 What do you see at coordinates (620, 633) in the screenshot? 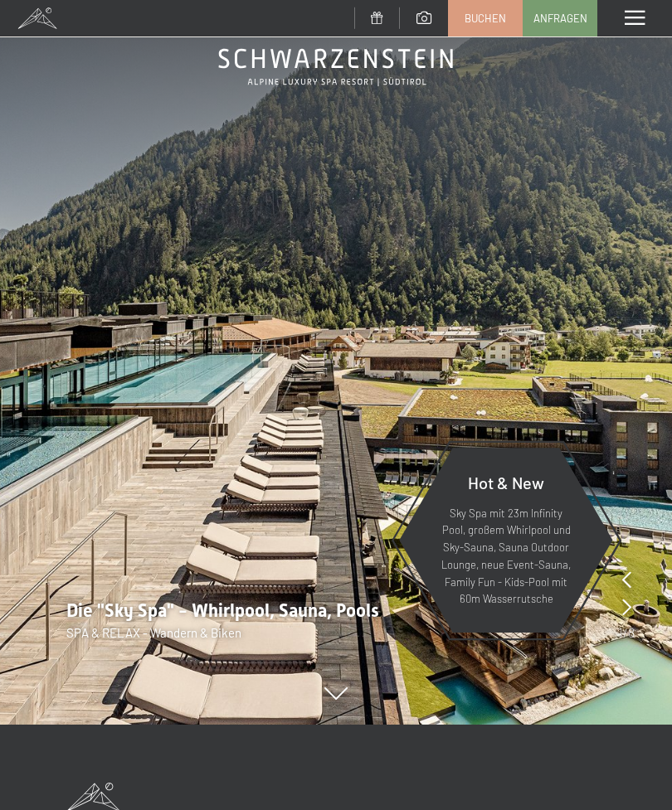
I see `span: 1` at bounding box center [620, 633].